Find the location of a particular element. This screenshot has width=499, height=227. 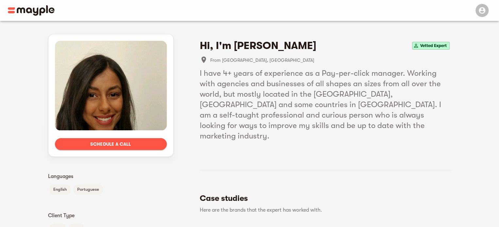

span: Vetted Expert is located at coordinates (433, 46).